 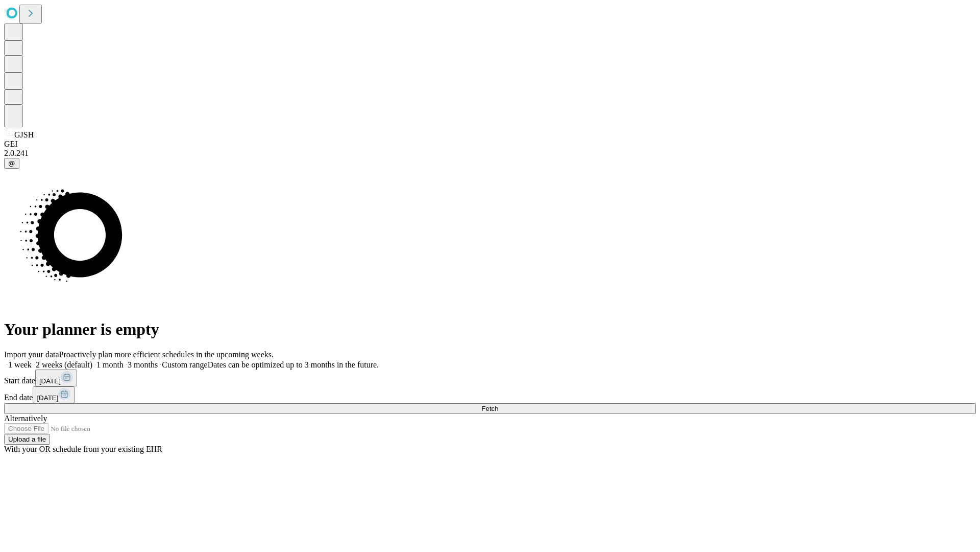 What do you see at coordinates (84, 449) in the screenshot?
I see `span: With your OR schedule from your existing EHR` at bounding box center [84, 449].